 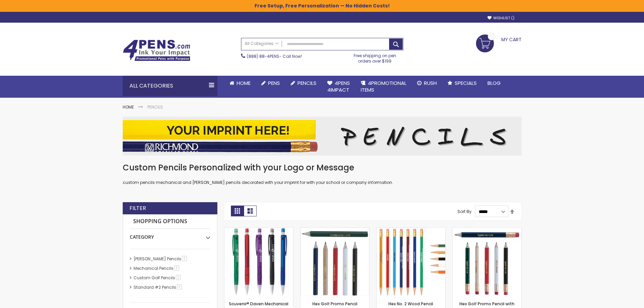 What do you see at coordinates (494, 83) in the screenshot?
I see `span: Blog` at bounding box center [494, 83].